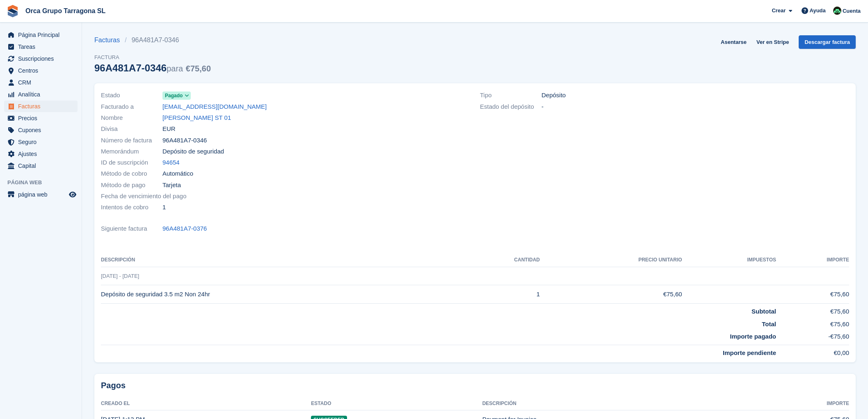  Describe the element at coordinates (174, 95) in the screenshot. I see `span: Pagado` at that location.